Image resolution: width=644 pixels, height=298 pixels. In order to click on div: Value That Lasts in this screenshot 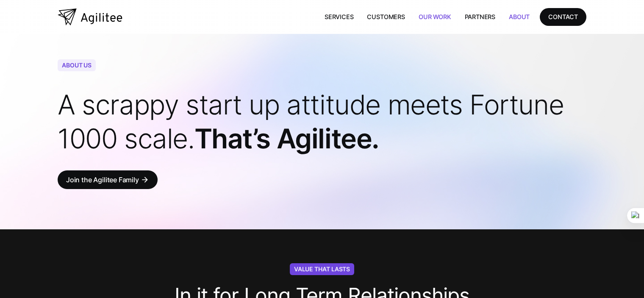, I will do `click(322, 269)`.